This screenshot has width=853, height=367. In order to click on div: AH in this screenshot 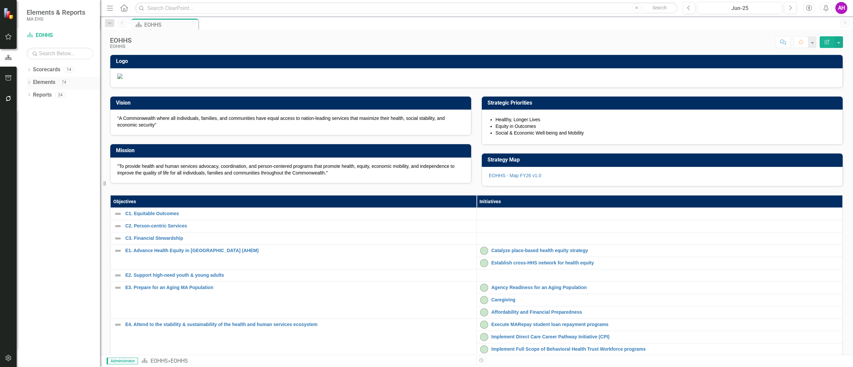, I will do `click(841, 8)`.